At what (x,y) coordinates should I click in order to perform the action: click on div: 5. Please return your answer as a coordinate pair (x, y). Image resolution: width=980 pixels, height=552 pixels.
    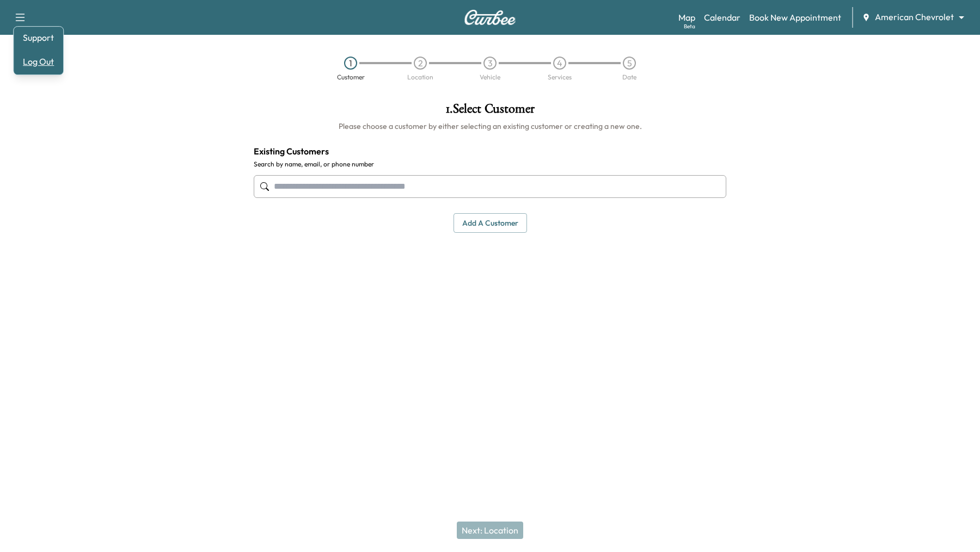
    Looking at the image, I should click on (629, 63).